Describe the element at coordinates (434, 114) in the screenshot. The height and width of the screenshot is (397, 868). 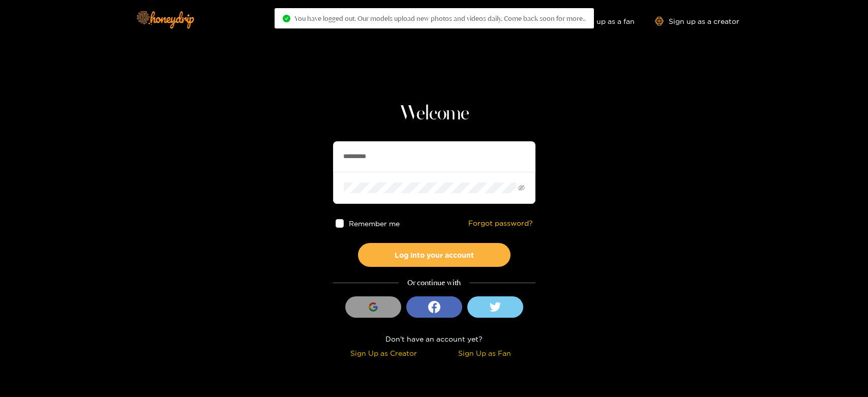
I see `h1: Welcome` at that location.